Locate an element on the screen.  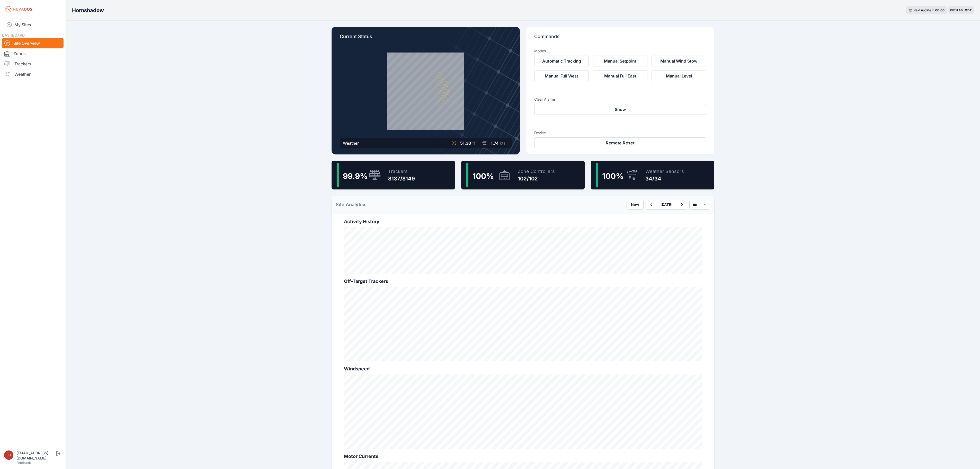
a: Weather is located at coordinates (33, 74).